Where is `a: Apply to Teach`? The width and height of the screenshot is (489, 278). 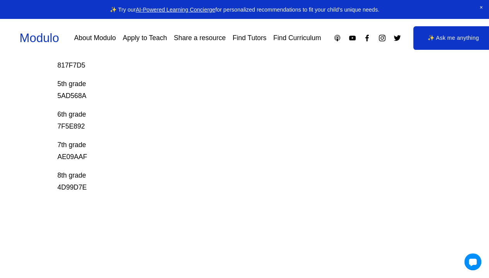 a: Apply to Teach is located at coordinates (145, 38).